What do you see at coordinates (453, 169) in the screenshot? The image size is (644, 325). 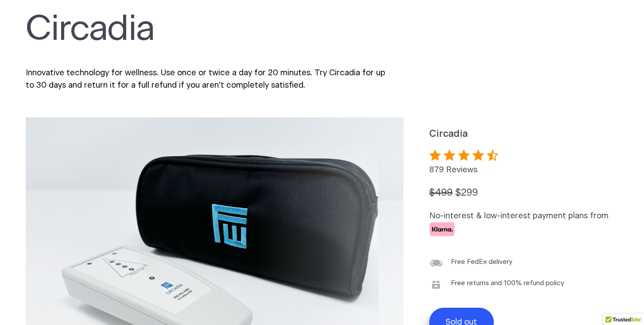 I see `span: 879 Reviews` at bounding box center [453, 169].